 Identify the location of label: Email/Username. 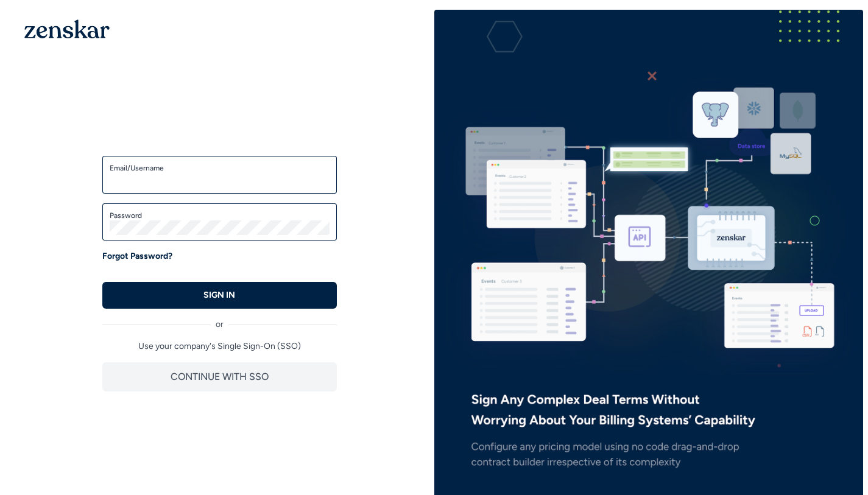
(220, 168).